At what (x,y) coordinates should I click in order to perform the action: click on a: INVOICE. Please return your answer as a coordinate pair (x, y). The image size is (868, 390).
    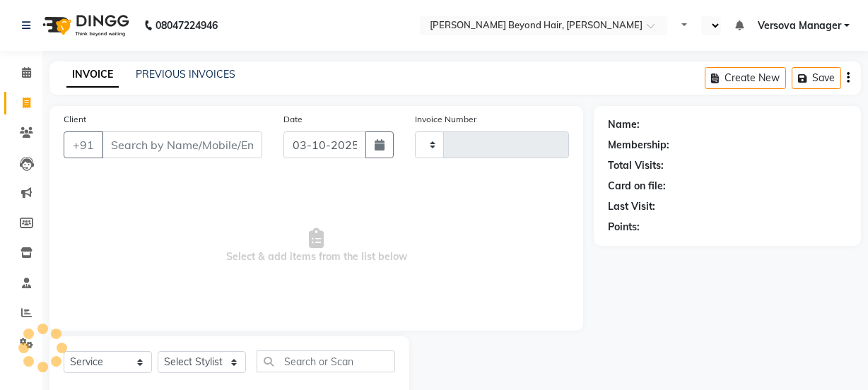
    Looking at the image, I should click on (92, 75).